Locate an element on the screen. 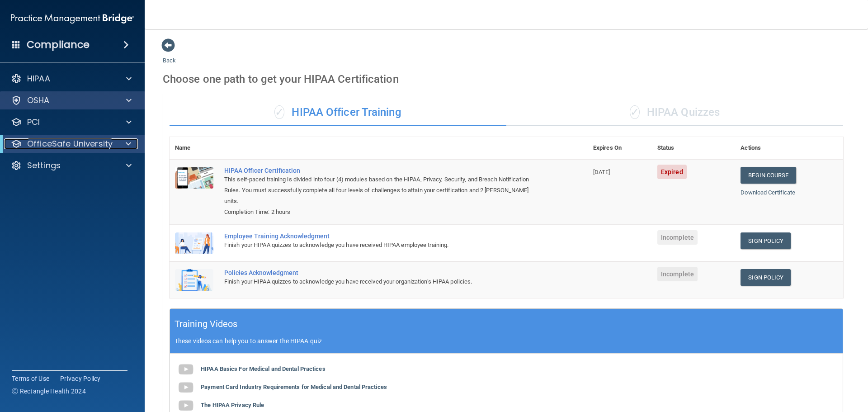 This screenshot has width=868, height=412. div: This self-paced training is divided into four (4) modules based on the HIPAA, Privacy, Security, ... is located at coordinates (383, 191).